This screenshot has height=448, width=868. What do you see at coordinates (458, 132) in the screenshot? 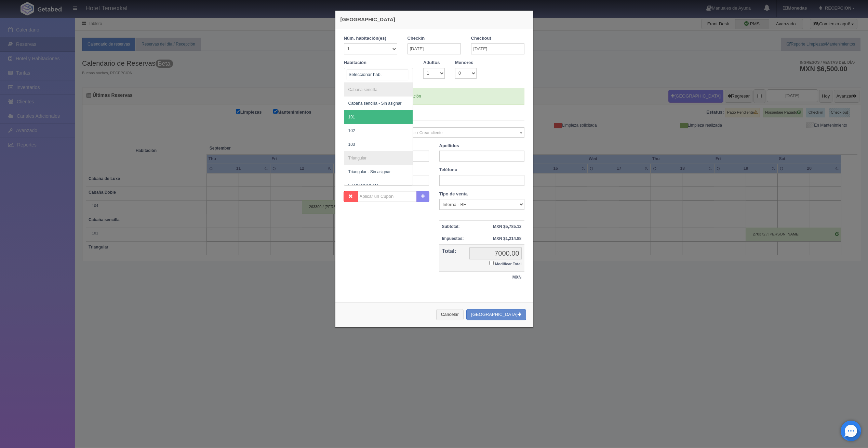
I see `a: Seleccionar / Crear cliente` at bounding box center [458, 132].